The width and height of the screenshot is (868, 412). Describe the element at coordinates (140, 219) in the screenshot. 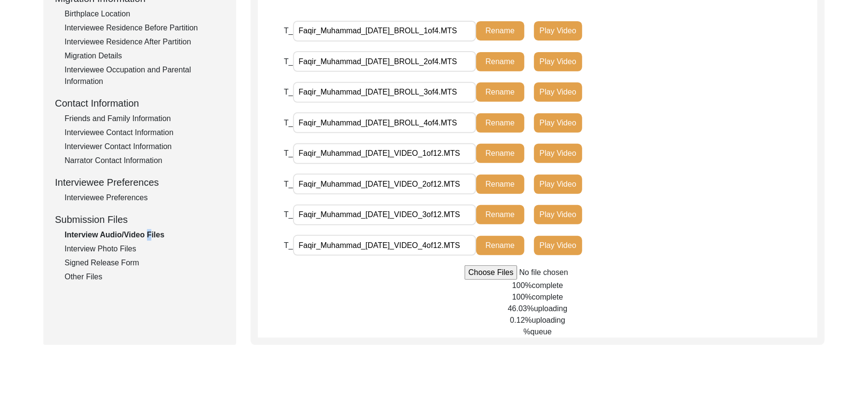

I see `div: Submission Files` at that location.